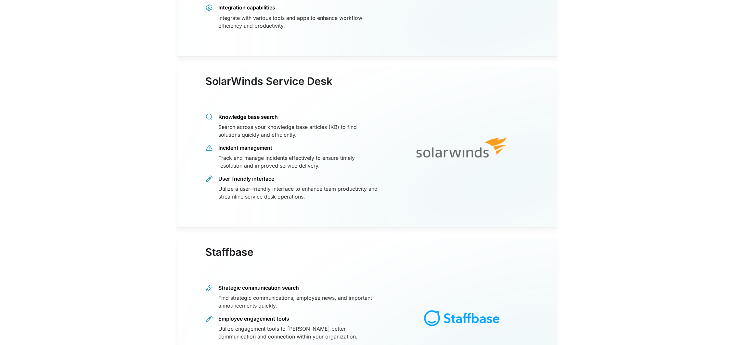 Image resolution: width=734 pixels, height=345 pixels. I want to click on h3: SolarWinds Service Desk, so click(269, 88).